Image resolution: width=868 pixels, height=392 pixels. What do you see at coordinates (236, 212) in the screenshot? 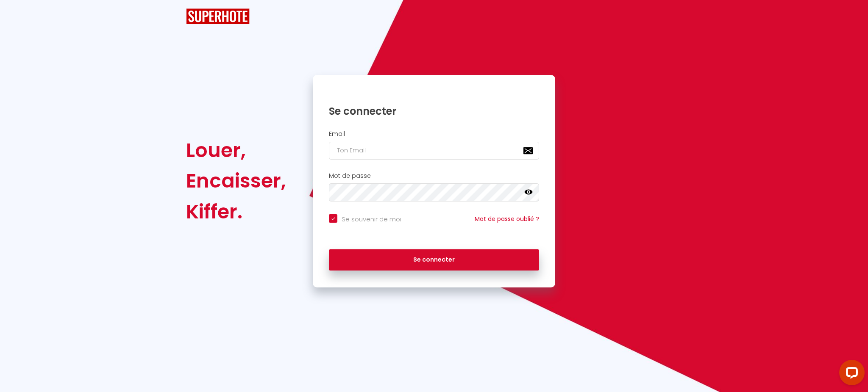
I see `div: Kiffer.` at bounding box center [236, 212].